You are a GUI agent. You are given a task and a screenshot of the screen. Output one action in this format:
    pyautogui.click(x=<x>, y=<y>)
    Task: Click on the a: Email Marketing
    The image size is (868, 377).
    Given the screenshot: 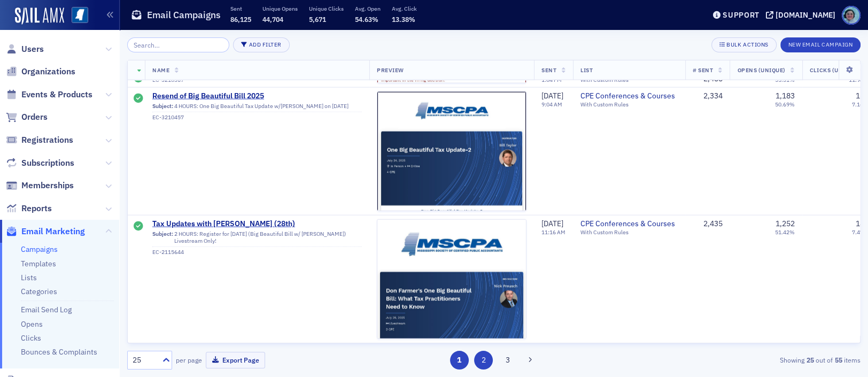 What is the action you would take?
    pyautogui.click(x=46, y=232)
    